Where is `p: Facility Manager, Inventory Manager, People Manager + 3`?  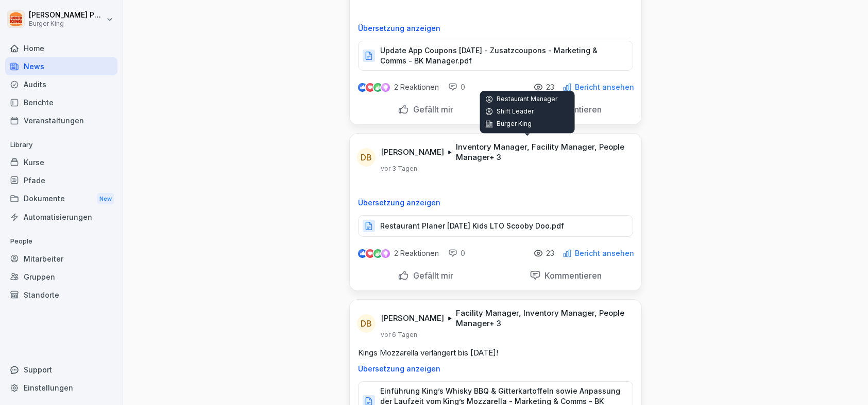 p: Facility Manager, Inventory Manager, People Manager + 3 is located at coordinates (542, 318).